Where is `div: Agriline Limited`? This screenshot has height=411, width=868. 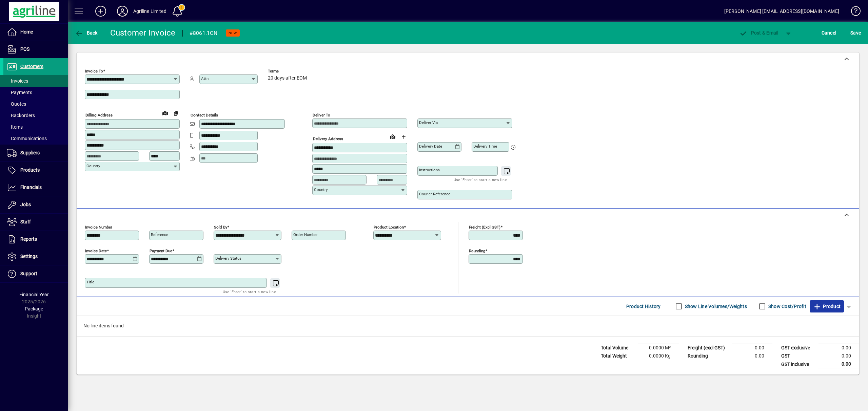 div: Agriline Limited is located at coordinates (150, 11).